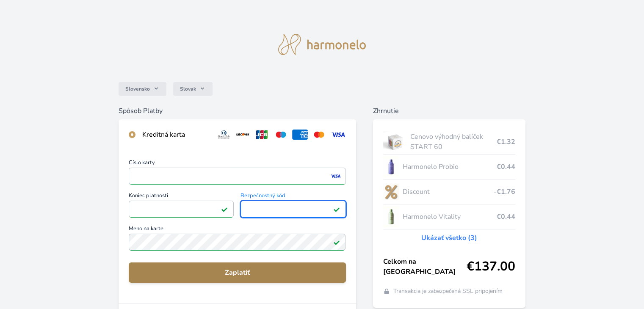 The image size is (644, 309). I want to click on h6: Zhrnutie, so click(449, 111).